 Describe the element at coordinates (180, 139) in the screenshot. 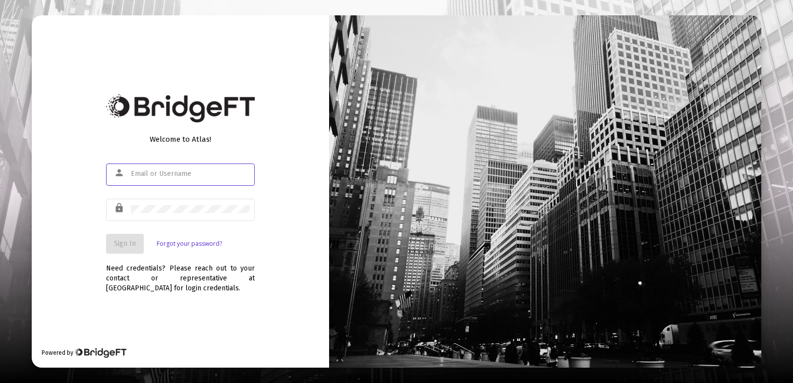

I see `div: Welcome to Atlas!` at that location.